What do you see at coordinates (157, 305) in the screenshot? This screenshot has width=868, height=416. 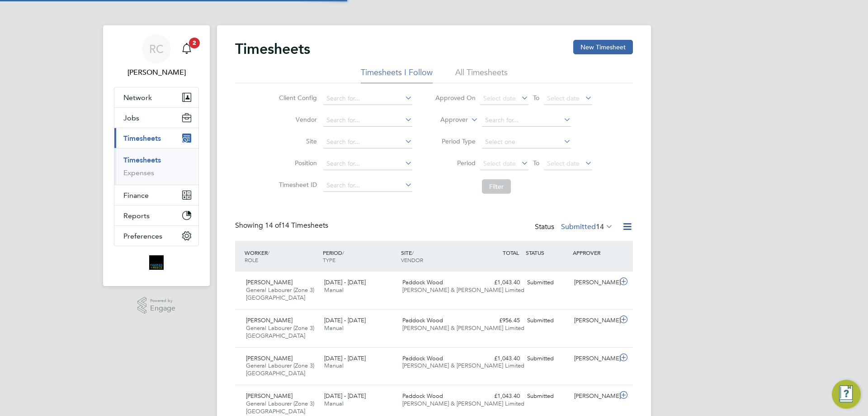 I see `a: Powered byEngage` at bounding box center [157, 305].